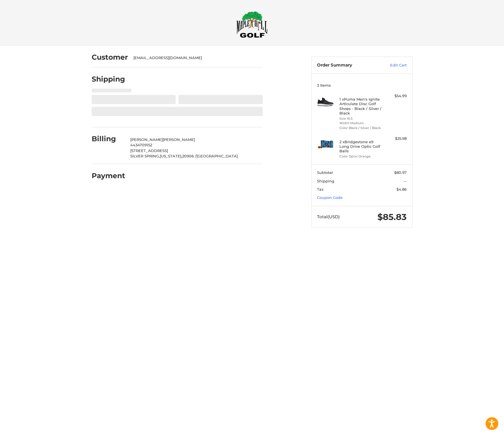 This screenshot has width=504, height=447. Describe the element at coordinates (141, 145) in the screenshot. I see `span: 4434709152` at that location.